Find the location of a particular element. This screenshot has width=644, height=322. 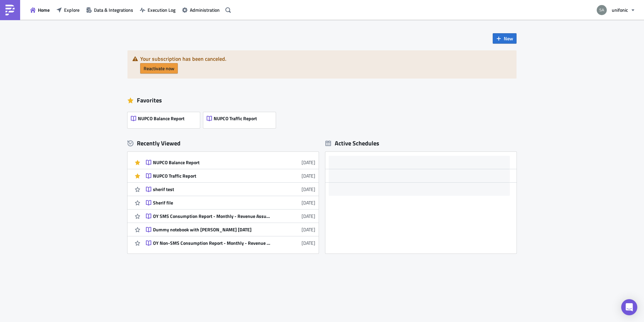

h5: Your subscription has been canceled. is located at coordinates (326, 59).